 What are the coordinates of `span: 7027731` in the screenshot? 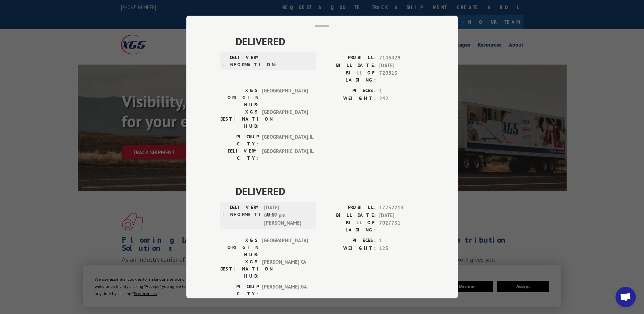 It's located at (402, 226).